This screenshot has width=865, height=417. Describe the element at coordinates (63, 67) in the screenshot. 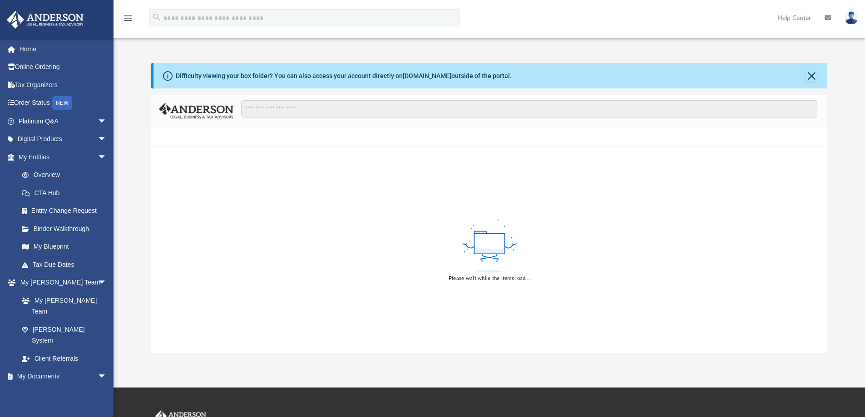

I see `a: Online Ordering` at that location.